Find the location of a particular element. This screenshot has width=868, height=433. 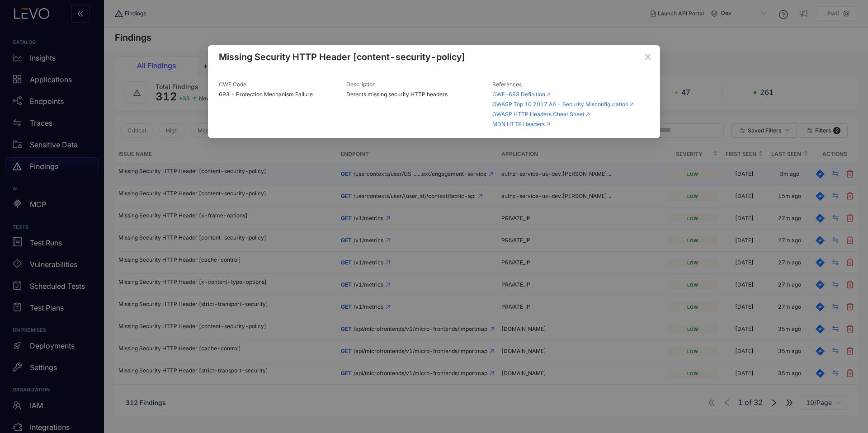

button: Close is located at coordinates (648, 58).